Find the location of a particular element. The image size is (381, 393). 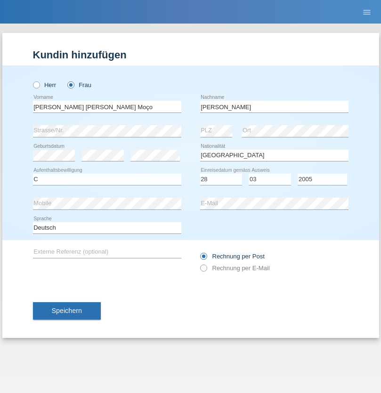

label: Frau is located at coordinates (79, 85).